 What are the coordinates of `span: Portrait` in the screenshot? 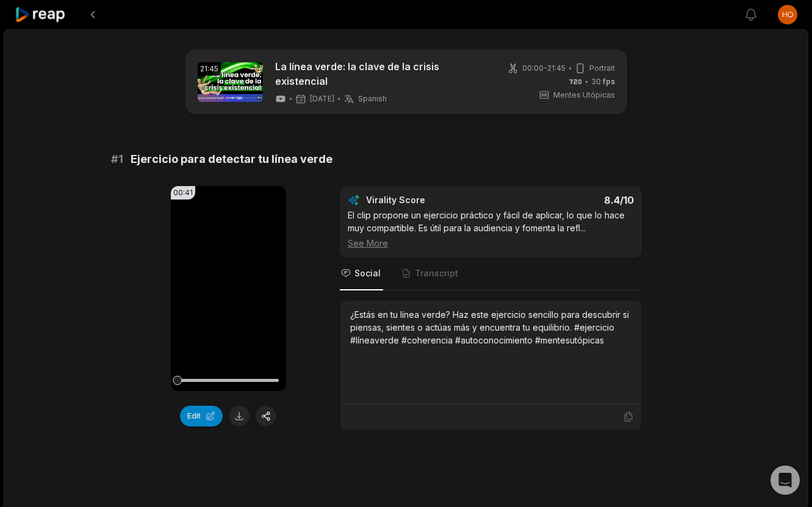 It's located at (602, 68).